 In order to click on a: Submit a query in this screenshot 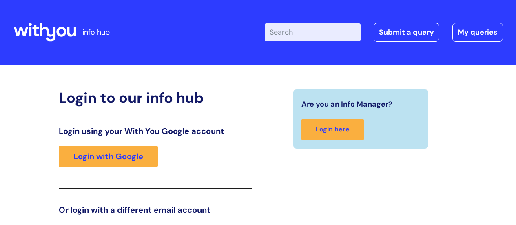, I will do `click(406, 32)`.